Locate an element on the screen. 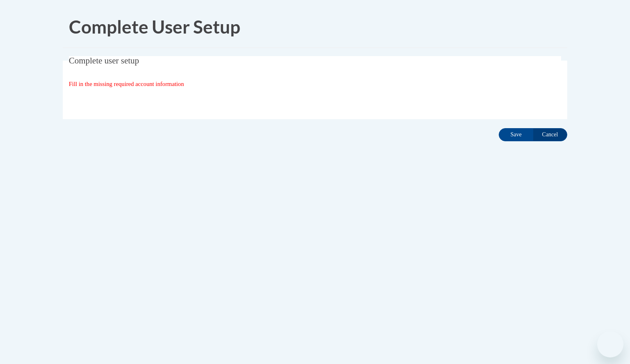 The image size is (630, 364). span: Complete user setup is located at coordinates (104, 61).